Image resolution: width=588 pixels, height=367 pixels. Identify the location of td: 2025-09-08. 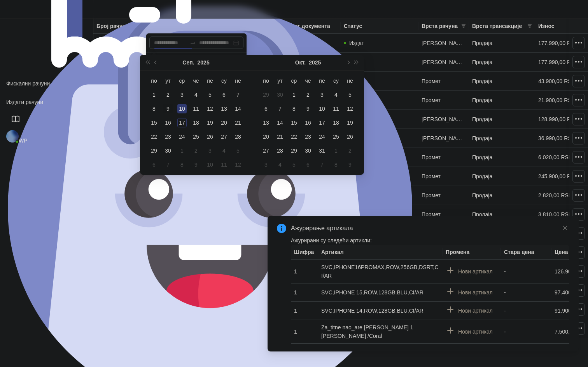
(154, 109).